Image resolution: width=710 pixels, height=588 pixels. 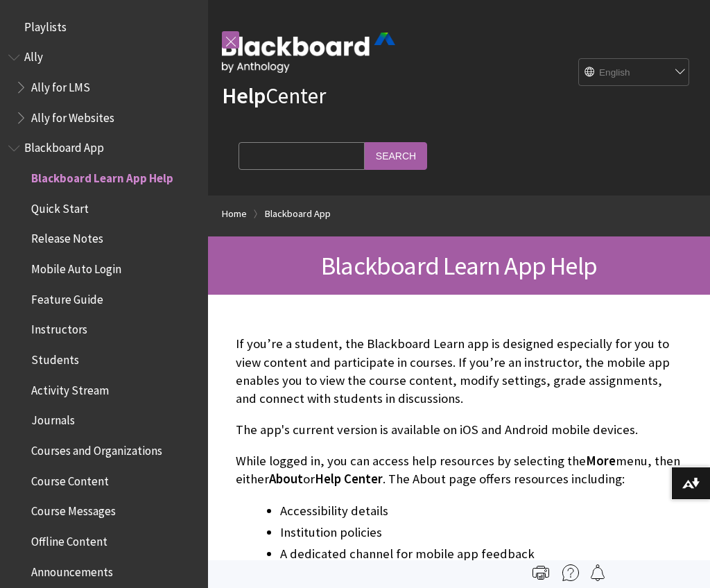 I want to click on span: Mobile Auto Login, so click(x=76, y=266).